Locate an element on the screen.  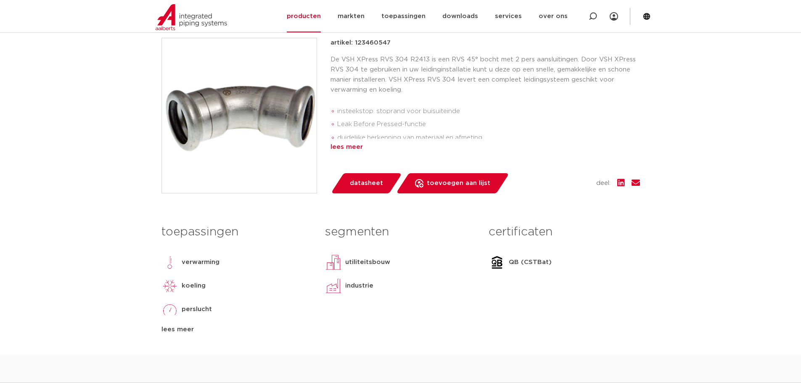
img: perslucht is located at coordinates (170, 310).